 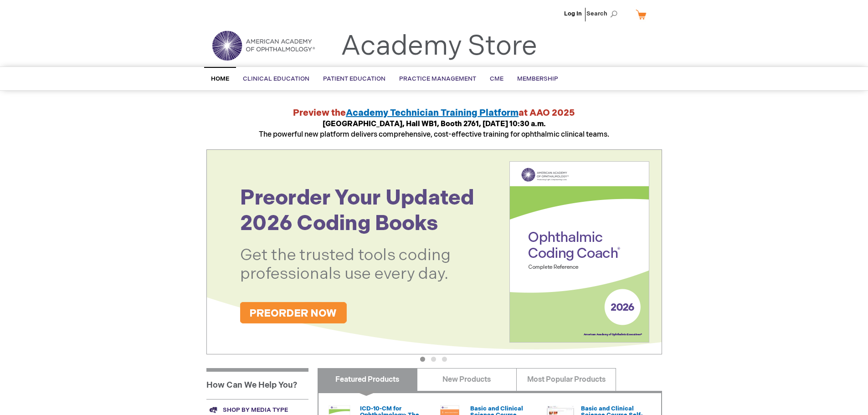 What do you see at coordinates (566, 380) in the screenshot?
I see `a: Most Popular Products` at bounding box center [566, 380].